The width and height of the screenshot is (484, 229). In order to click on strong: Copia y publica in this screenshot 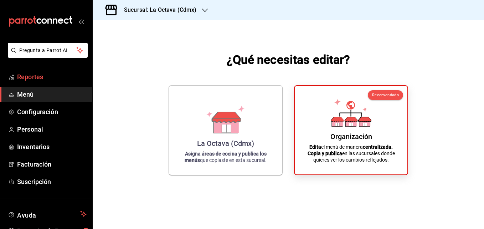, I will do `click(325, 153)`.